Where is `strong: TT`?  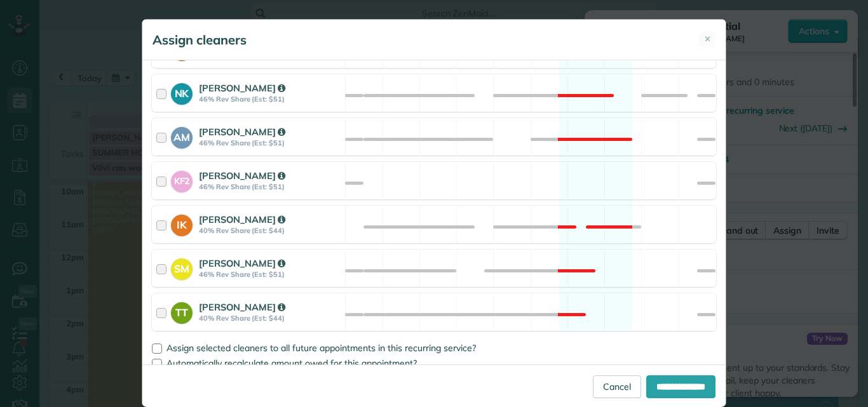 strong: TT is located at coordinates (182, 311).